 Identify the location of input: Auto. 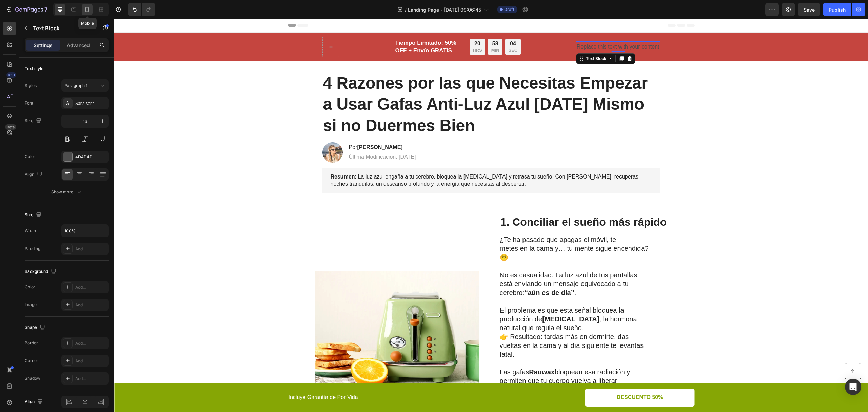
(85, 231).